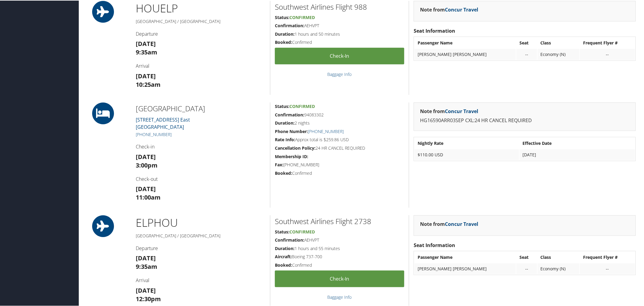  What do you see at coordinates (339, 221) in the screenshot?
I see `h2: Southwest Airlines Flight 2738` at bounding box center [339, 221].